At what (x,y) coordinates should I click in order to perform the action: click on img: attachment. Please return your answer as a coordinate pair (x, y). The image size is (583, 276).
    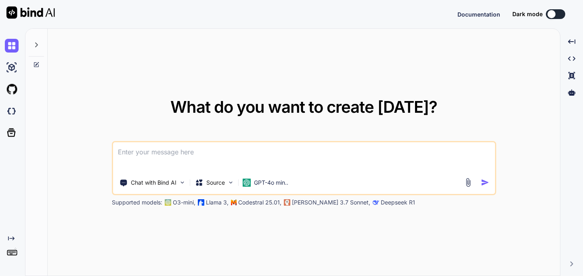
    Looking at the image, I should click on (468, 182).